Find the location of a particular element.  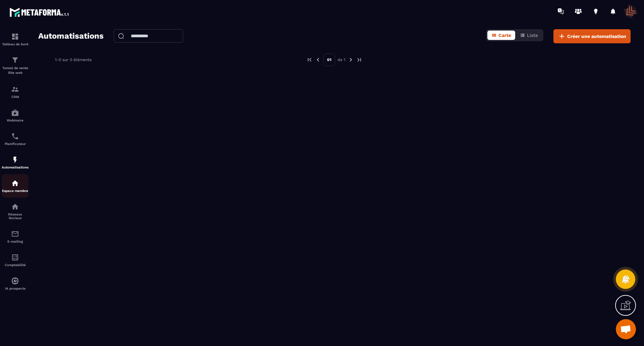

p: CRM is located at coordinates (15, 96).